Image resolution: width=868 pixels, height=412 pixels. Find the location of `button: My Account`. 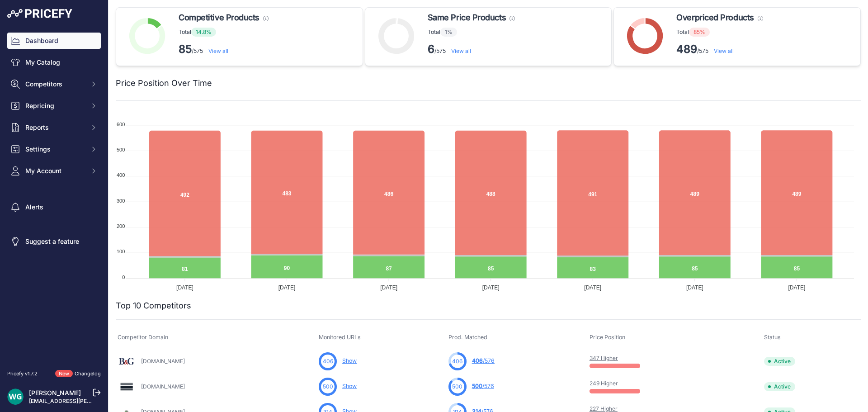

button: My Account is located at coordinates (54, 171).